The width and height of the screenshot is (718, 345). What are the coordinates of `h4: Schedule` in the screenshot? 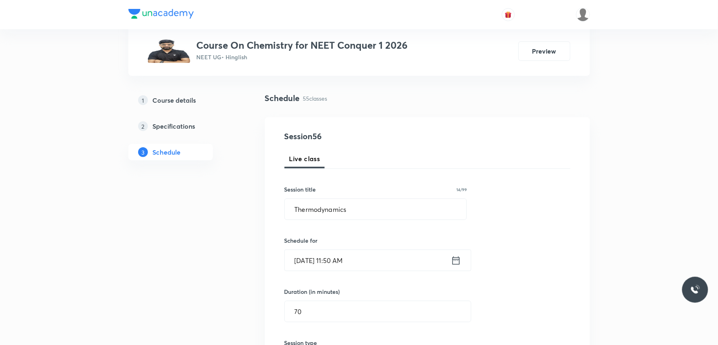 It's located at (282, 98).